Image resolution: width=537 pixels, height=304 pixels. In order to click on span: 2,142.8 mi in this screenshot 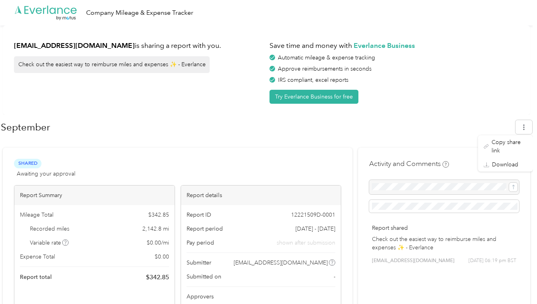, I will do `click(155, 228)`.